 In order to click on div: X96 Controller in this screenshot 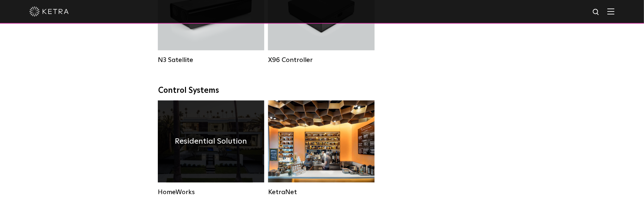, I will do `click(321, 60)`.